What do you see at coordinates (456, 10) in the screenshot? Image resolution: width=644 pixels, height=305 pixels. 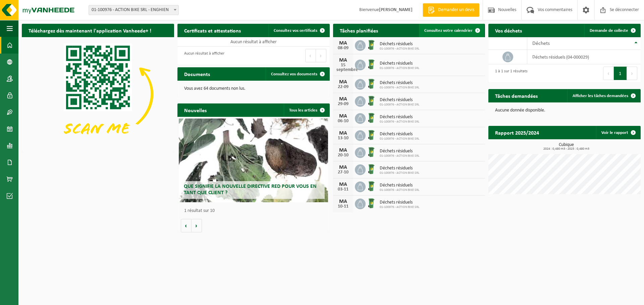 I see `font: Demander un devis` at bounding box center [456, 10].